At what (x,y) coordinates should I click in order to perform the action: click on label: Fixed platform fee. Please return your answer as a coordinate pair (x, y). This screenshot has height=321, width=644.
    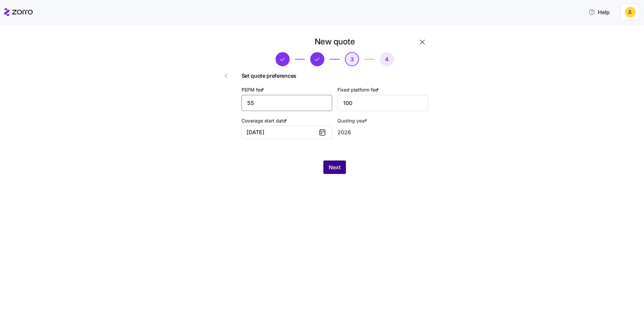
    Looking at the image, I should click on (359, 90).